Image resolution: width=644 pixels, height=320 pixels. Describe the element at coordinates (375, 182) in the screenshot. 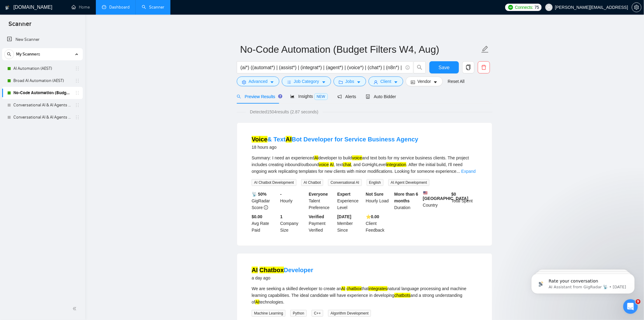

I see `span: English` at that location.